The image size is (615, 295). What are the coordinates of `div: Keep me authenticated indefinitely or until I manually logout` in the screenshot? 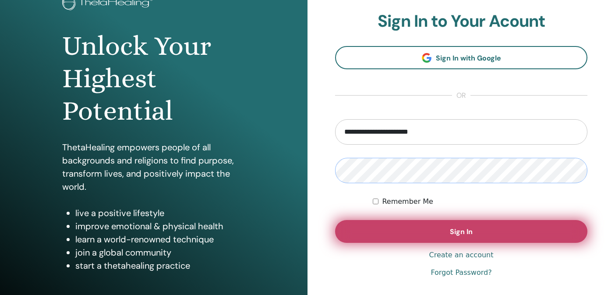 It's located at (480, 202).